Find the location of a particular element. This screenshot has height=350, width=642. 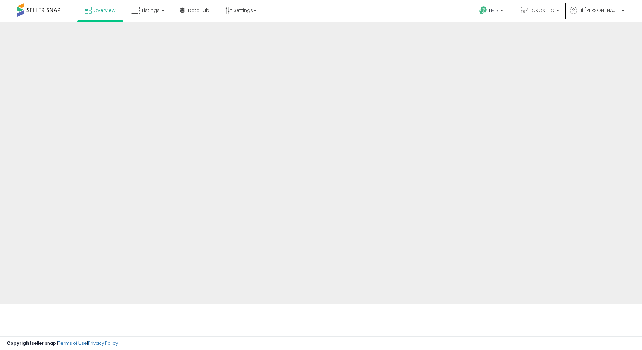

span: Listings is located at coordinates (151, 10).